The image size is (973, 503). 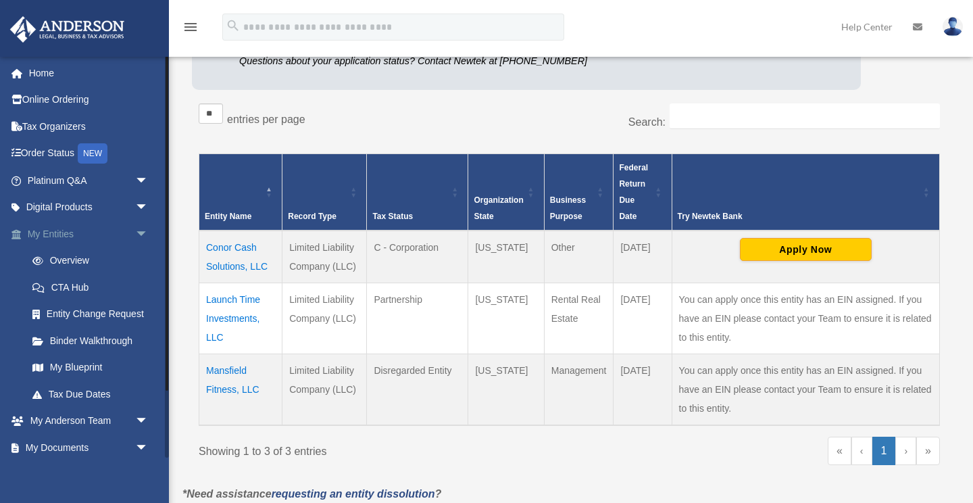 What do you see at coordinates (311, 493) in the screenshot?
I see `em: *Need assistance ?` at bounding box center [311, 493].